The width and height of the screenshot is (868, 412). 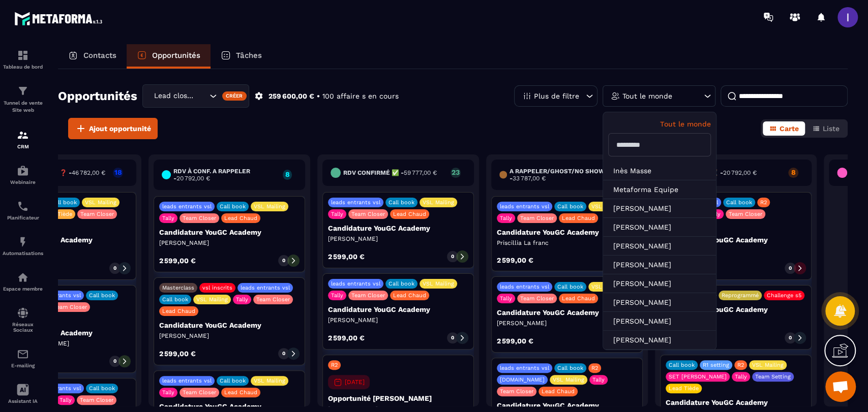 What do you see at coordinates (23, 218) in the screenshot?
I see `p: Planificateur` at bounding box center [23, 218].